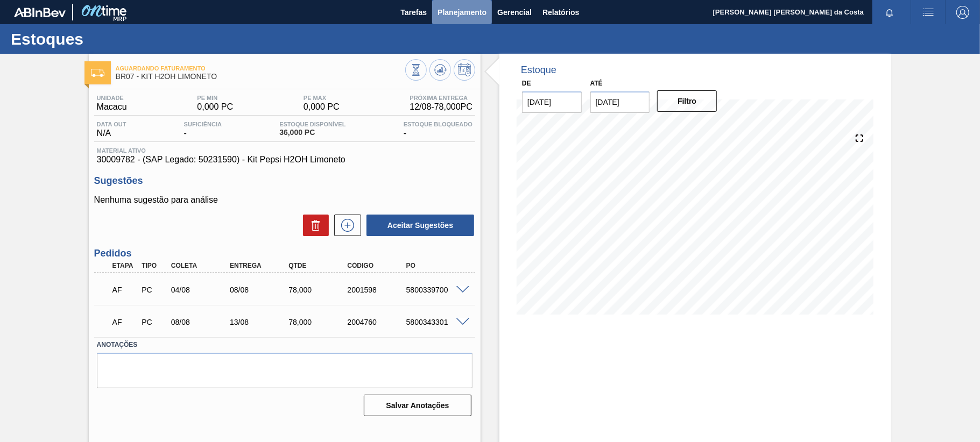  What do you see at coordinates (462, 12) in the screenshot?
I see `span: Planejamento` at bounding box center [462, 12].